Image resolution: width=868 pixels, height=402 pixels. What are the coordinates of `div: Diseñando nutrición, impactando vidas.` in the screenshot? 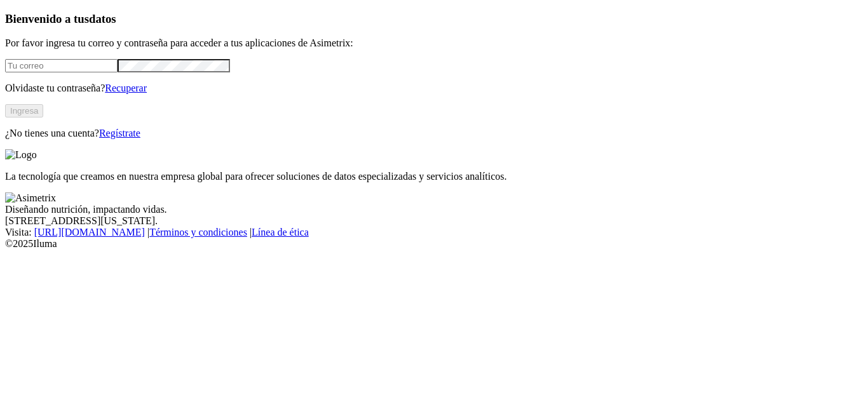 It's located at (434, 210).